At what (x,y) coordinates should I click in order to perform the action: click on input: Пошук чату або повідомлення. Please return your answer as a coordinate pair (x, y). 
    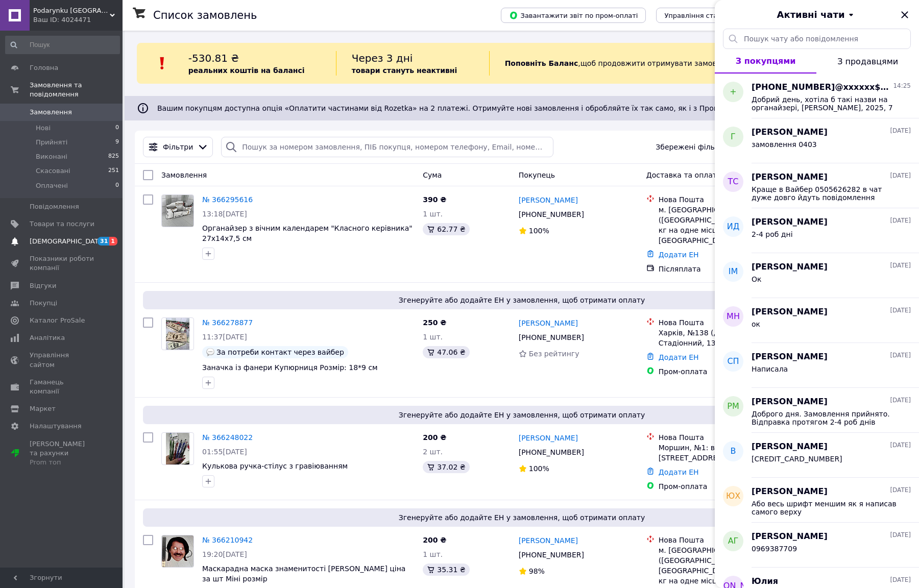
    Looking at the image, I should click on (816, 39).